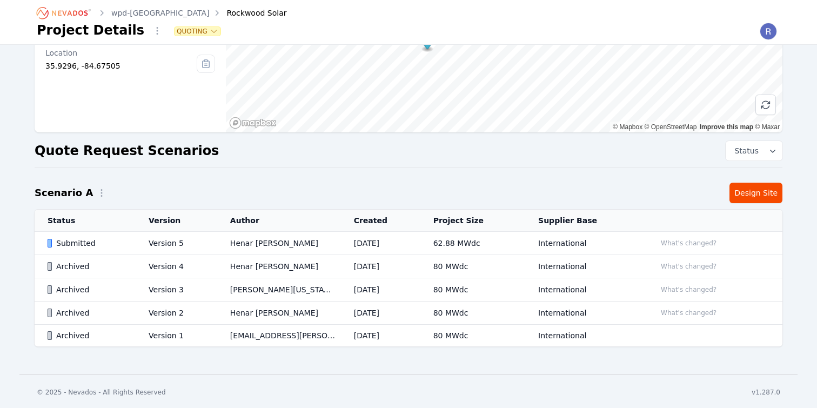  Describe the element at coordinates (121, 66) in the screenshot. I see `div: 35.9296, -84.67505` at that location.